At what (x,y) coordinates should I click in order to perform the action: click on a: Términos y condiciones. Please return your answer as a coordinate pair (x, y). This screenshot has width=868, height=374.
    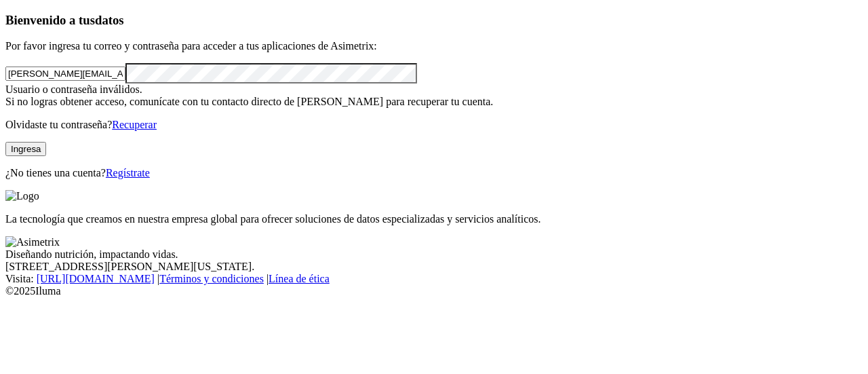
    Looking at the image, I should click on (212, 279).